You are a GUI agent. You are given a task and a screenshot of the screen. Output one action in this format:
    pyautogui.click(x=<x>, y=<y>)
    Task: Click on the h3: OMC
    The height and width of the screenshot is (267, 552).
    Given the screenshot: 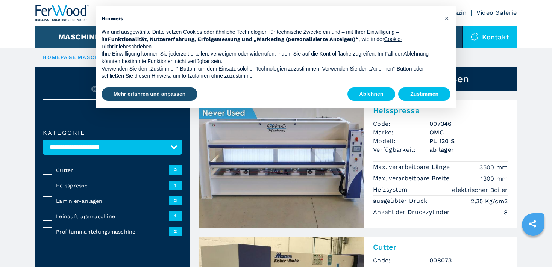 What is the action you would take?
    pyautogui.click(x=468, y=132)
    